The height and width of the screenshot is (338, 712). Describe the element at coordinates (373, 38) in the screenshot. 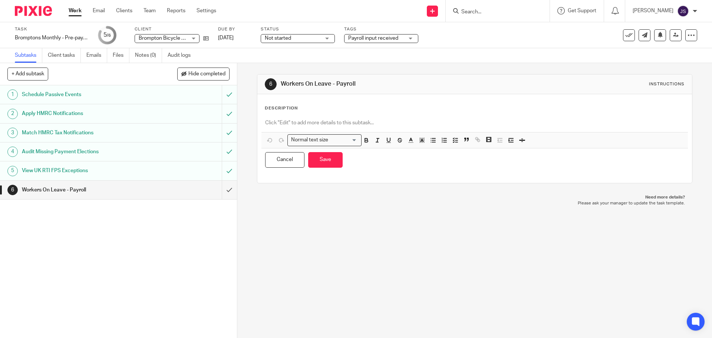

I see `span: Payroll input received` at that location.